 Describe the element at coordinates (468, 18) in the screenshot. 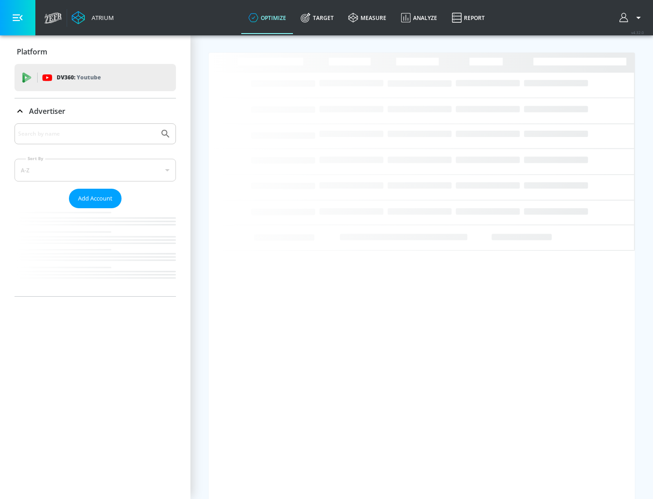

I see `a: Report` at that location.